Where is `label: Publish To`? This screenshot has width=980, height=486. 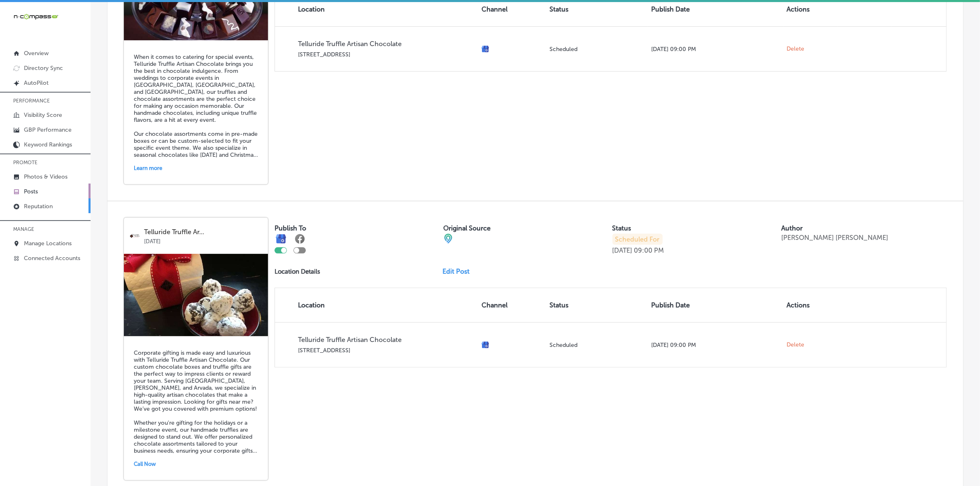 label: Publish To is located at coordinates (290, 228).